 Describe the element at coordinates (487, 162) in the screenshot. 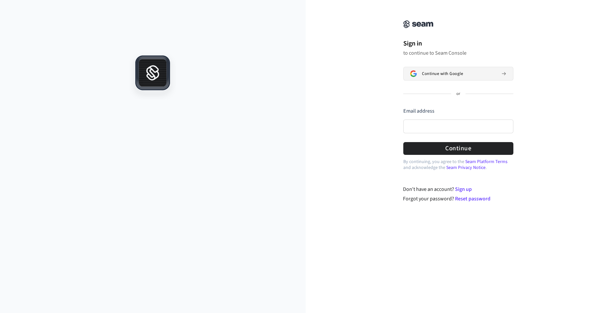

I see `a: Seam Platform Terms` at that location.